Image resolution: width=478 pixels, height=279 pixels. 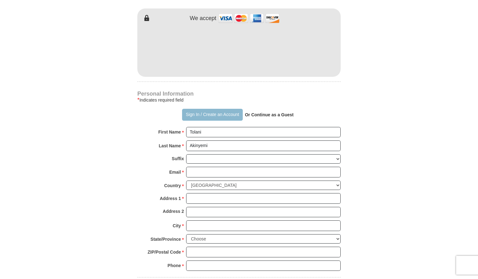 I want to click on button: Sign In / Create an Account, so click(x=212, y=115).